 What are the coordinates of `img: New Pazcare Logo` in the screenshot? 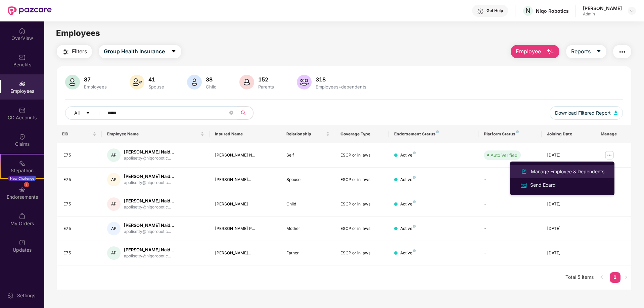 It's located at (30, 11).